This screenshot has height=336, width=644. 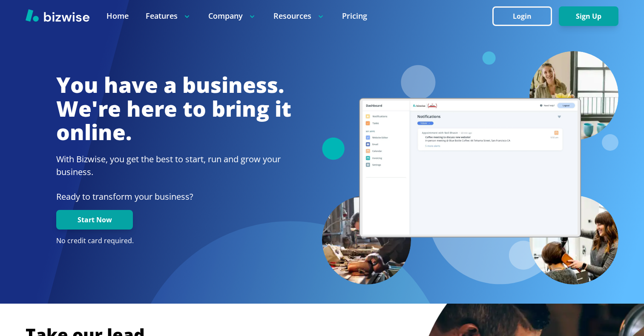 What do you see at coordinates (168, 16) in the screenshot?
I see `p: Features` at bounding box center [168, 16].